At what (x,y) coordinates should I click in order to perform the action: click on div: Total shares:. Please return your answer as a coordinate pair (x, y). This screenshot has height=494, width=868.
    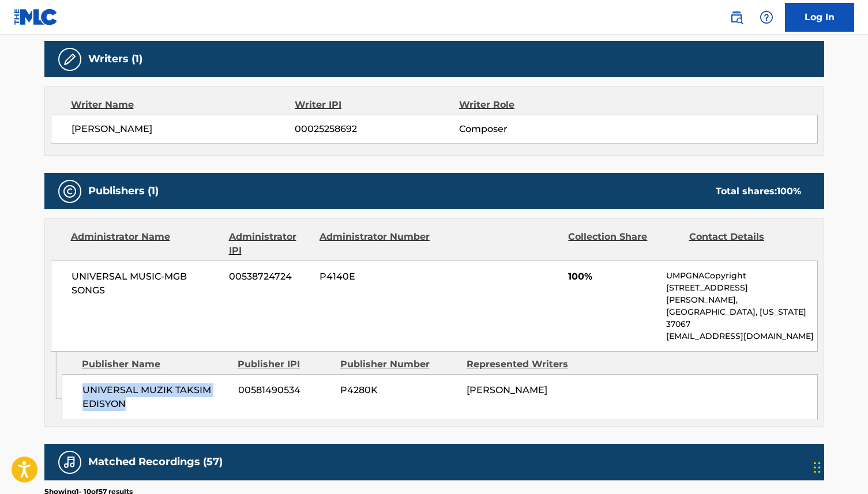
    Looking at the image, I should click on (758, 192).